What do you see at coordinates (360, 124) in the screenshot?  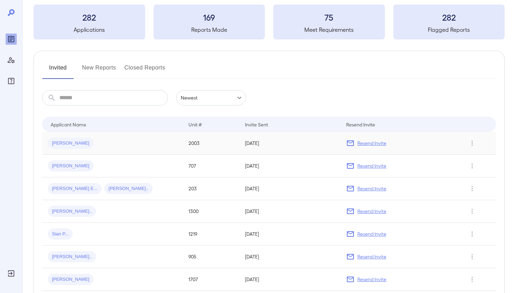 I see `div: Resend Invite` at bounding box center [360, 124].